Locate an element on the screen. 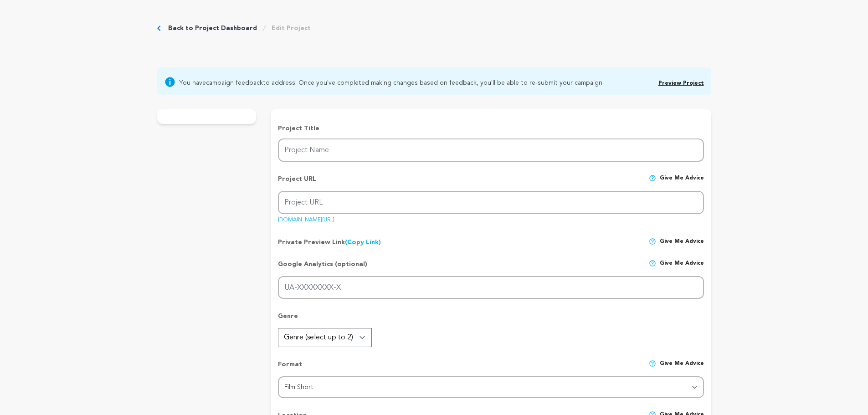 The image size is (868, 415). p: Project Title is located at coordinates (491, 129).